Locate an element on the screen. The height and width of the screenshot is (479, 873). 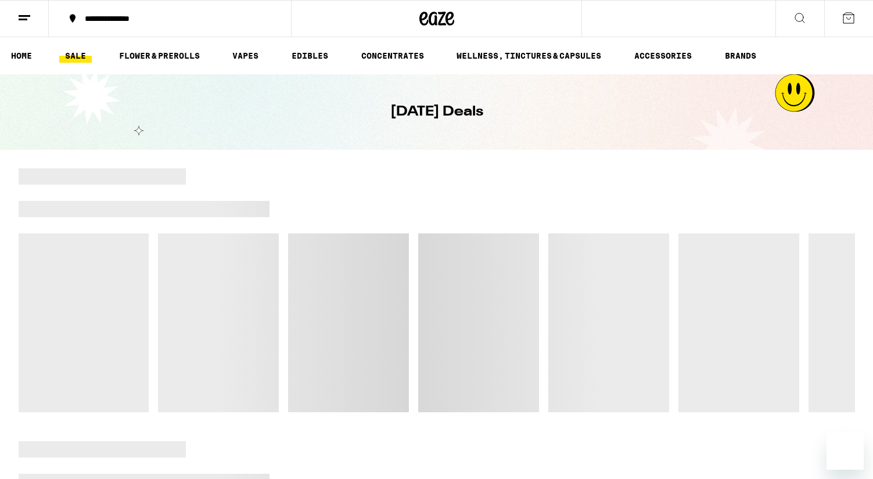
a: FLOWER & PREROLLS is located at coordinates (159, 56).